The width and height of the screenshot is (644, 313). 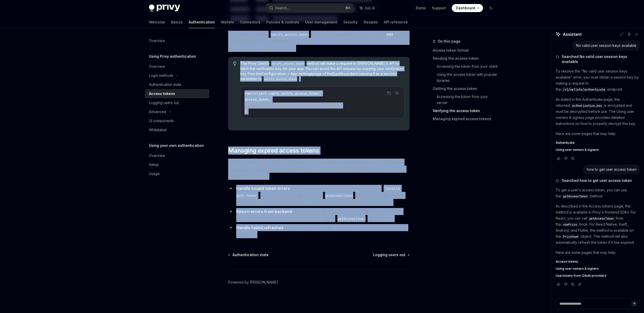 What do you see at coordinates (465, 8) in the screenshot?
I see `span: Dashboard` at bounding box center [465, 8].